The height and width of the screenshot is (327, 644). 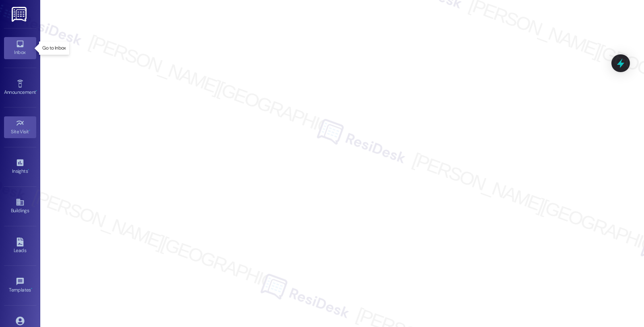 What do you see at coordinates (20, 206) in the screenshot?
I see `a: Buildings` at bounding box center [20, 206].